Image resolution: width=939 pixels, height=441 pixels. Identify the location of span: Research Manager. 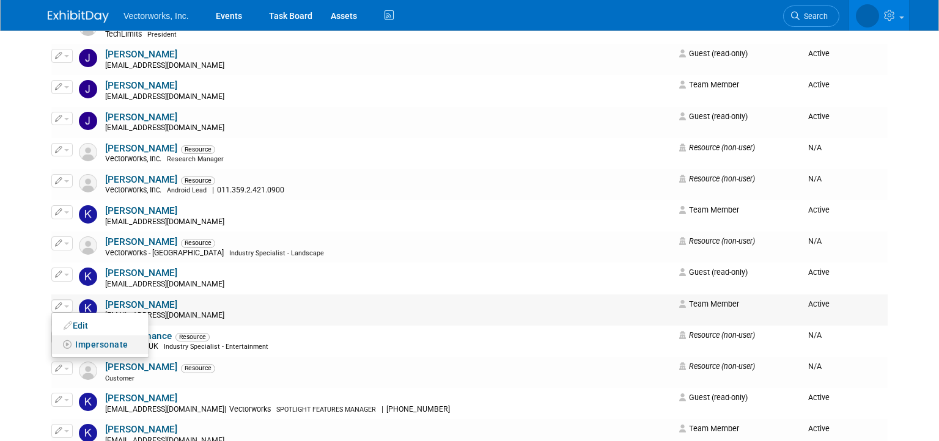
(247, 159).